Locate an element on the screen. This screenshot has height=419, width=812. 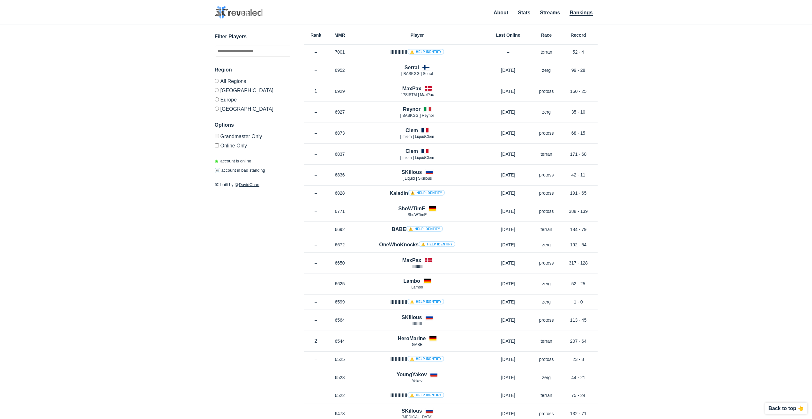
p: 6478 is located at coordinates (340, 414).